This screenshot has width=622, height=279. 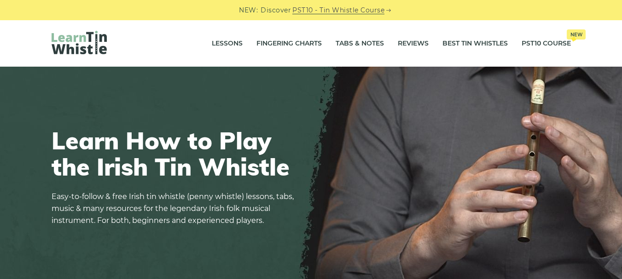 I want to click on a: Fingering Charts, so click(x=289, y=44).